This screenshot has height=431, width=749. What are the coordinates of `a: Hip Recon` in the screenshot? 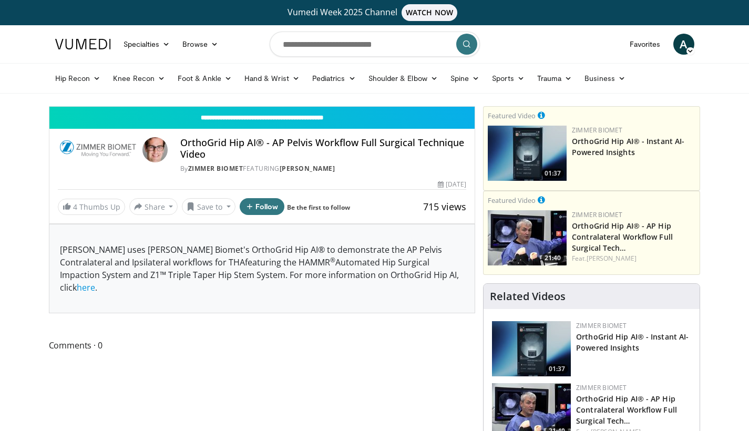 It's located at (78, 78).